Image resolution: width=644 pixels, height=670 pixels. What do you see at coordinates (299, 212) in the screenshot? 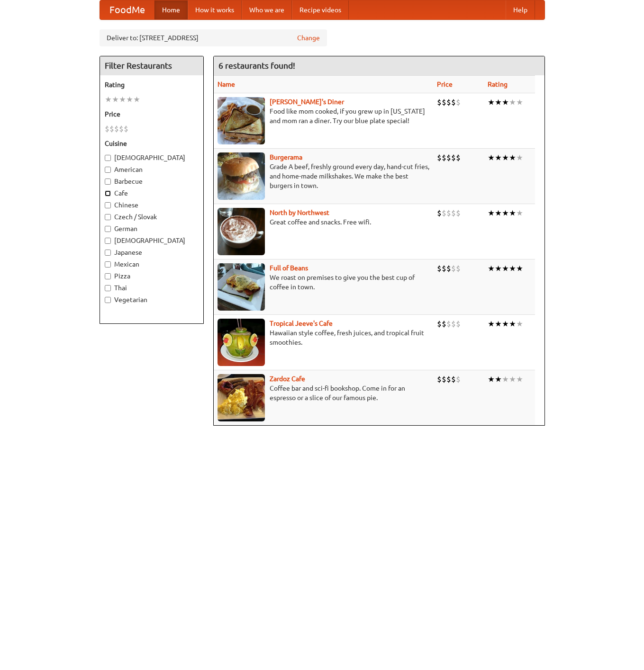
I see `b: North by Northwest` at bounding box center [299, 212].